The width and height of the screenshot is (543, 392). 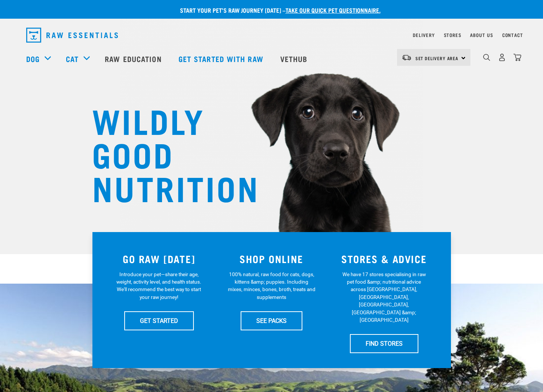 I want to click on a: Contact, so click(x=513, y=35).